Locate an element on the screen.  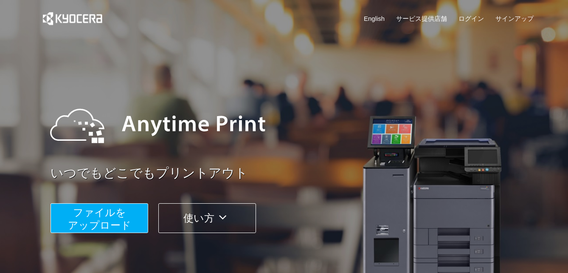
button: 使い方 is located at coordinates (207, 218).